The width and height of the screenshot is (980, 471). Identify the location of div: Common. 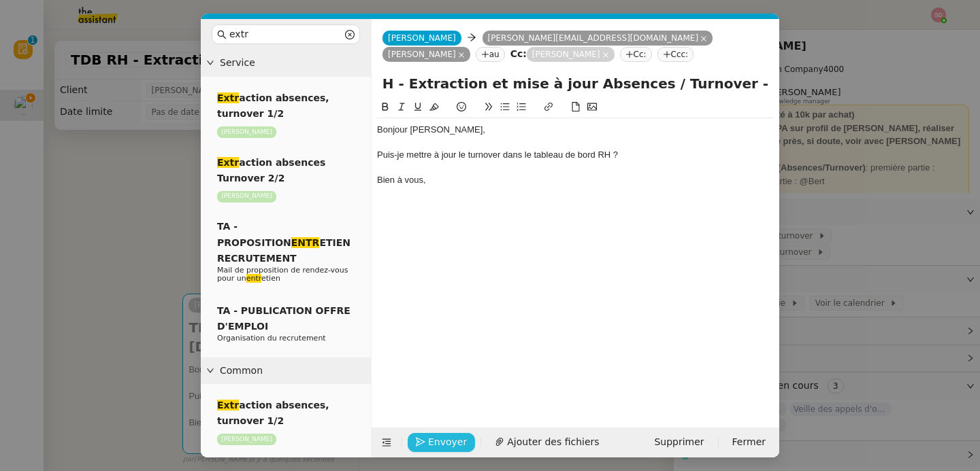
(286, 370).